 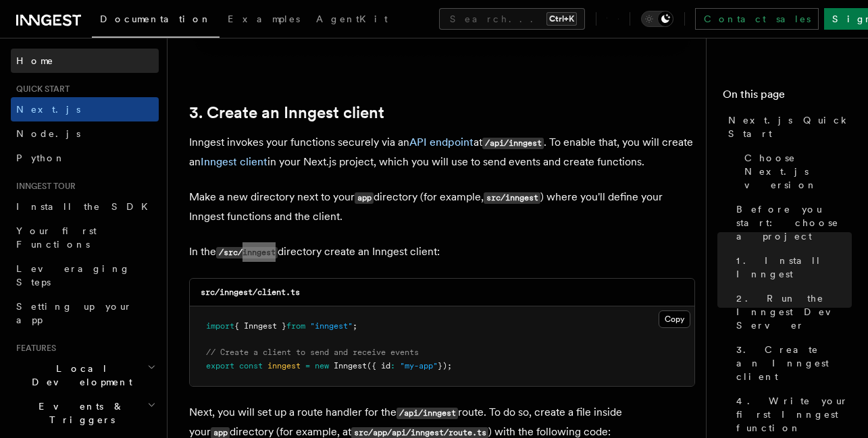 I want to click on span: AgentKit, so click(x=352, y=19).